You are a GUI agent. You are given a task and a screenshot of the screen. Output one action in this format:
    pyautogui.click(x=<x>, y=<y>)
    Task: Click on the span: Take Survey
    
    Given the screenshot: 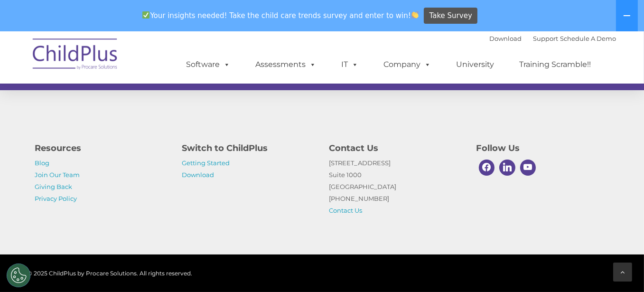 What is the action you would take?
    pyautogui.click(x=451, y=16)
    